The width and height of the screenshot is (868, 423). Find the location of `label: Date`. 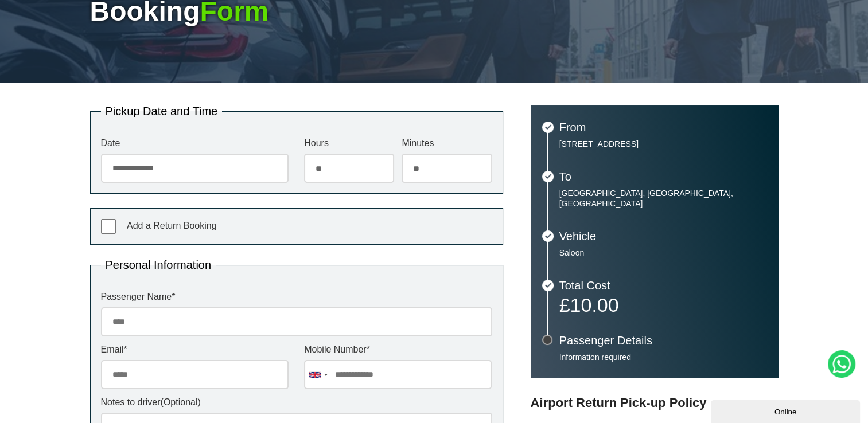

label: Date is located at coordinates (194, 143).